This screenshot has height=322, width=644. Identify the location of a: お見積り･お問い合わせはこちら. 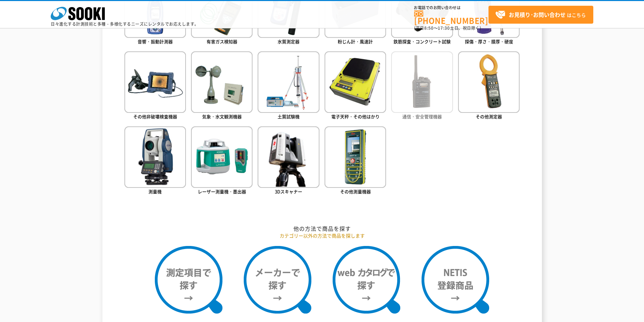
(541, 14).